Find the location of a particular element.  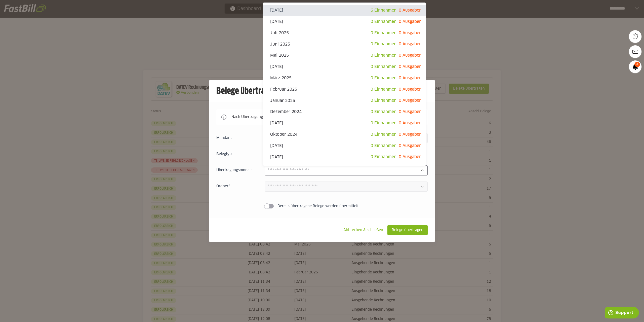

sl-switch: Bereits übertragene Belege werden übermittelt is located at coordinates (322, 206).